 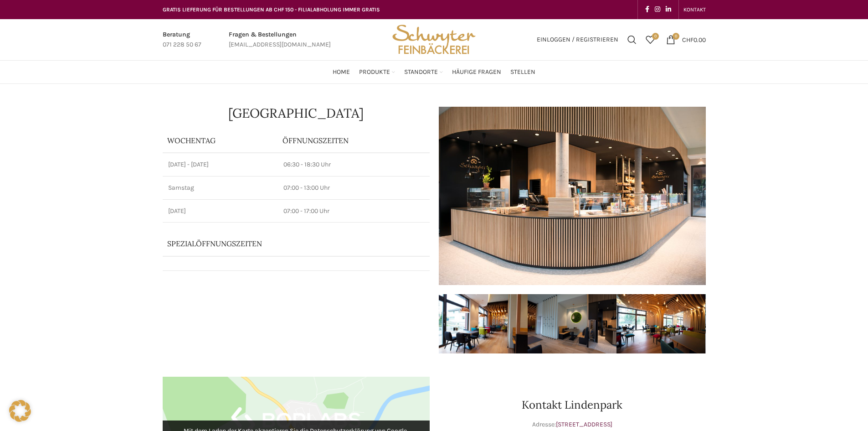 I want to click on a: Häufige Fragen, so click(x=476, y=72).